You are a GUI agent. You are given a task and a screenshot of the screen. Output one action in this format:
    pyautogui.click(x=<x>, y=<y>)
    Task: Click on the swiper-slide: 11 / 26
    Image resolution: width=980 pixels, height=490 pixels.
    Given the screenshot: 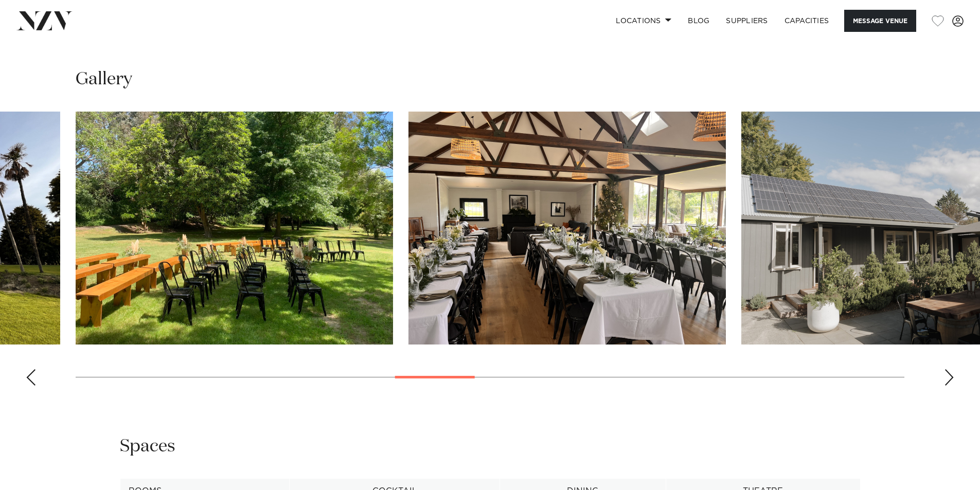 What is the action you would take?
    pyautogui.click(x=234, y=228)
    